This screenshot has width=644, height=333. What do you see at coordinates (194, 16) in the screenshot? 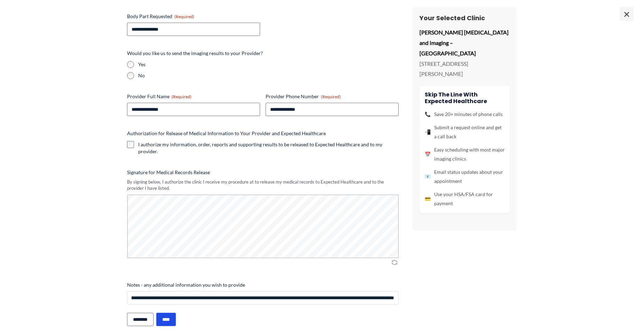
I see `label: Body Part Requested` at bounding box center [194, 16].